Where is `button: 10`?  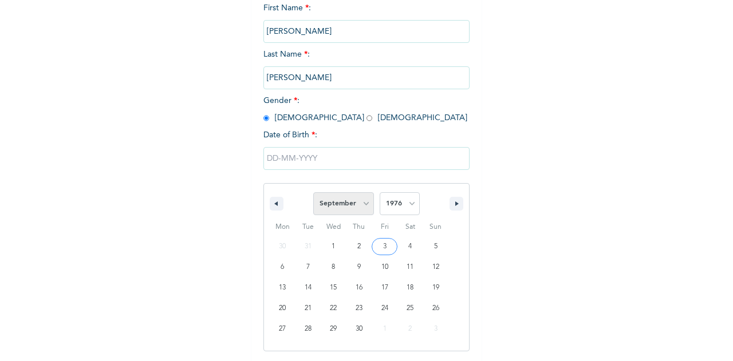 button: 10 is located at coordinates (384, 267).